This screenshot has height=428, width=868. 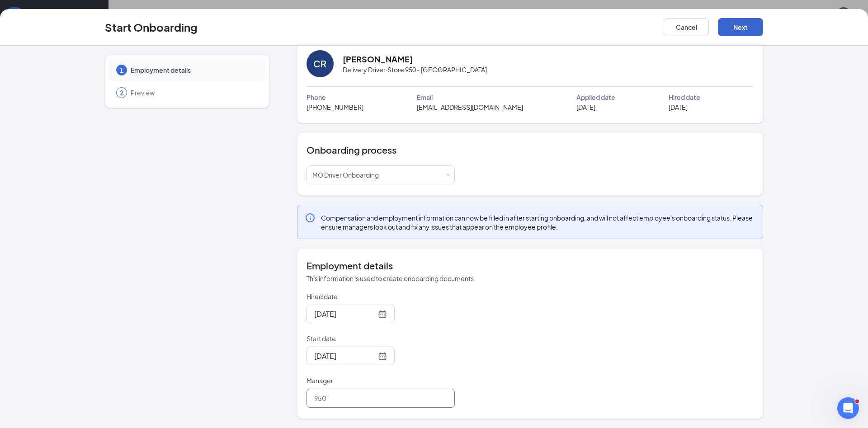 I want to click on p: Hired date, so click(x=381, y=296).